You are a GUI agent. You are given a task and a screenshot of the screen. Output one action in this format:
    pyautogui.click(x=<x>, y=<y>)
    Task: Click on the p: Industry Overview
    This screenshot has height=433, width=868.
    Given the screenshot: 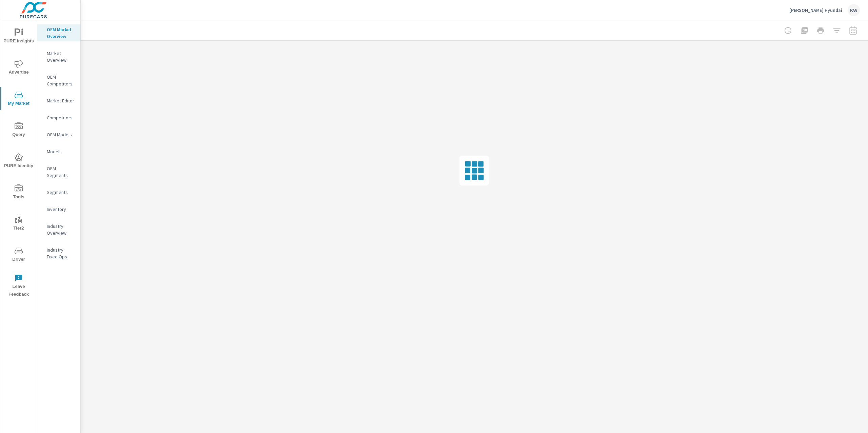 What is the action you would take?
    pyautogui.click(x=61, y=229)
    